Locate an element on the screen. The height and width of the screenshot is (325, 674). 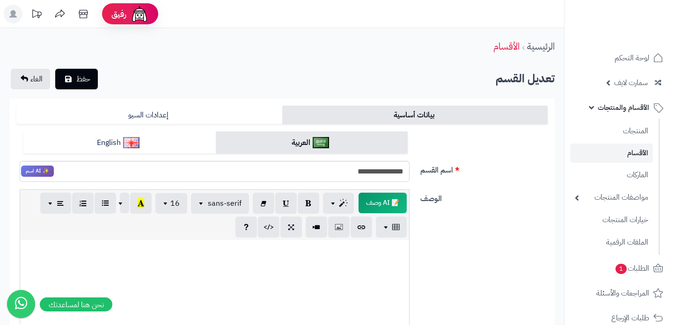
a: خيارات المنتجات is located at coordinates (611, 220).